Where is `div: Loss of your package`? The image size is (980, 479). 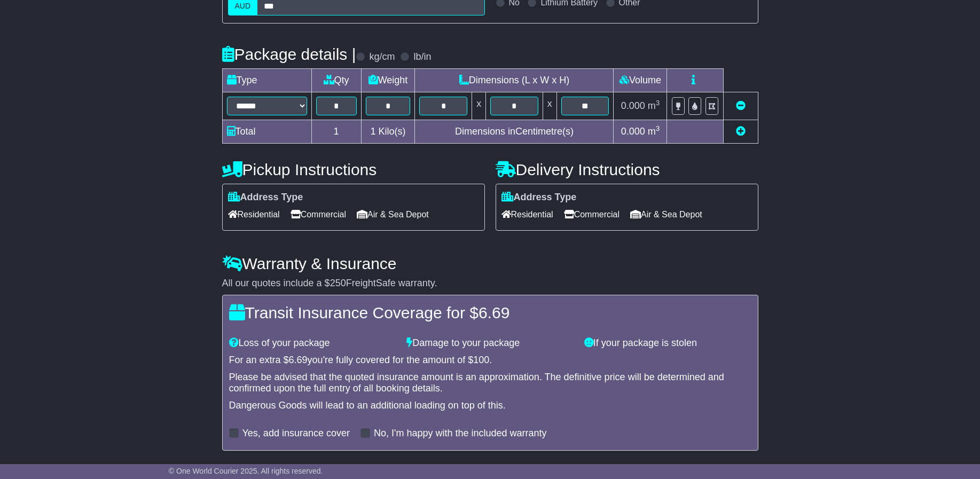
div: Loss of your package is located at coordinates (312, 344).